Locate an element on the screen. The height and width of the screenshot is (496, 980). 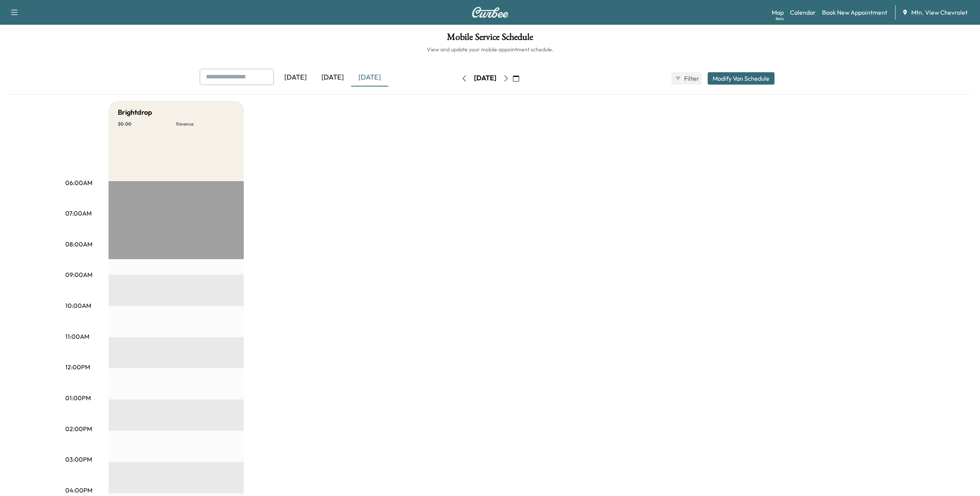
p: Revenue is located at coordinates (205, 124).